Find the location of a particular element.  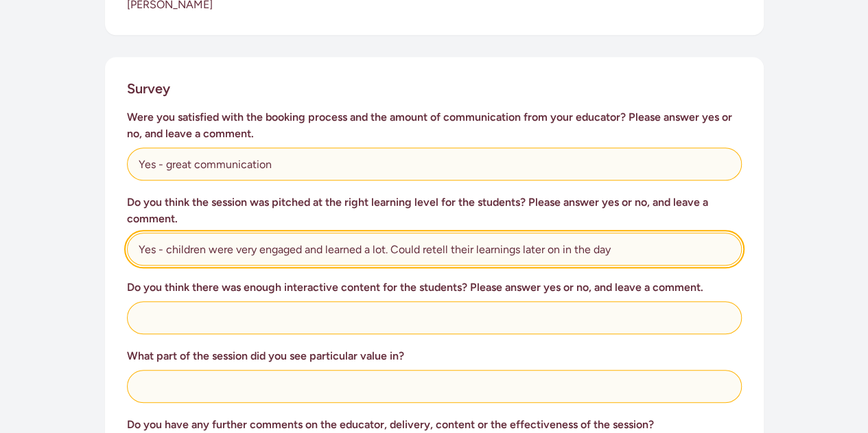

h3: Do you think there was enough interactive content for the students? Please answer yes or no, and ... is located at coordinates (434, 288).